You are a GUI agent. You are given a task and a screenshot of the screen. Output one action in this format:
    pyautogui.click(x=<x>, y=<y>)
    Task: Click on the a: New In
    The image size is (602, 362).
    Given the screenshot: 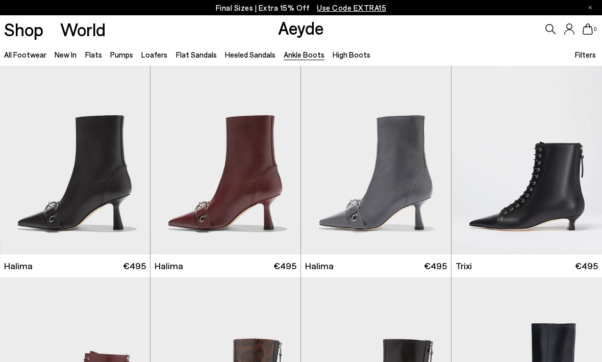 What is the action you would take?
    pyautogui.click(x=65, y=55)
    